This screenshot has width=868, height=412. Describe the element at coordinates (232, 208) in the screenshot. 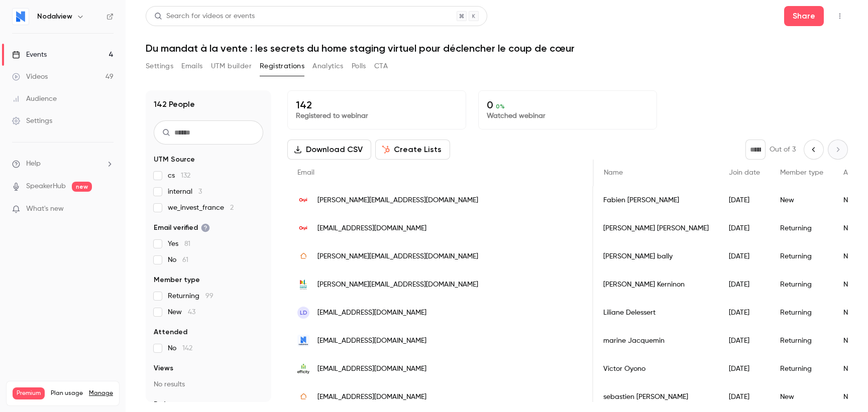

I see `span: 2` at that location.